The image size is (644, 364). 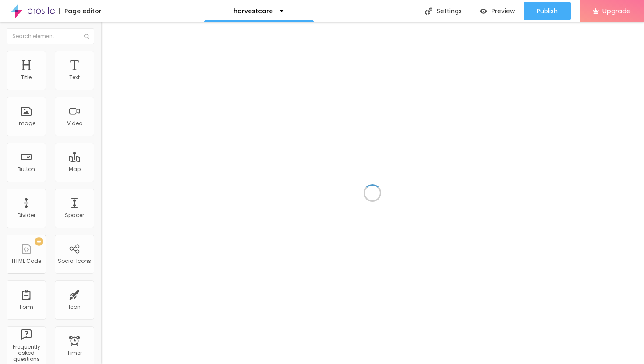 What do you see at coordinates (547, 11) in the screenshot?
I see `span: Publish` at bounding box center [547, 11].